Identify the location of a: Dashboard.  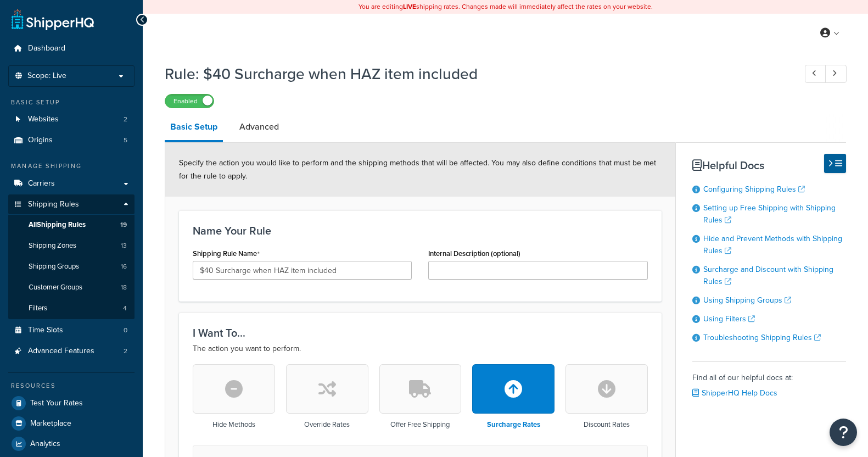
(72, 48).